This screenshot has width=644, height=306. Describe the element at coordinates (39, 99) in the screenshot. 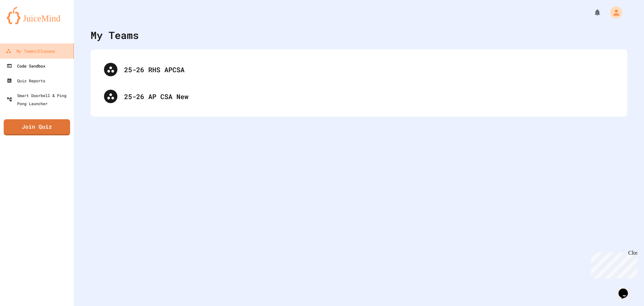

I see `div: Smart Doorbell & Ping Pong Launcher` at that location.